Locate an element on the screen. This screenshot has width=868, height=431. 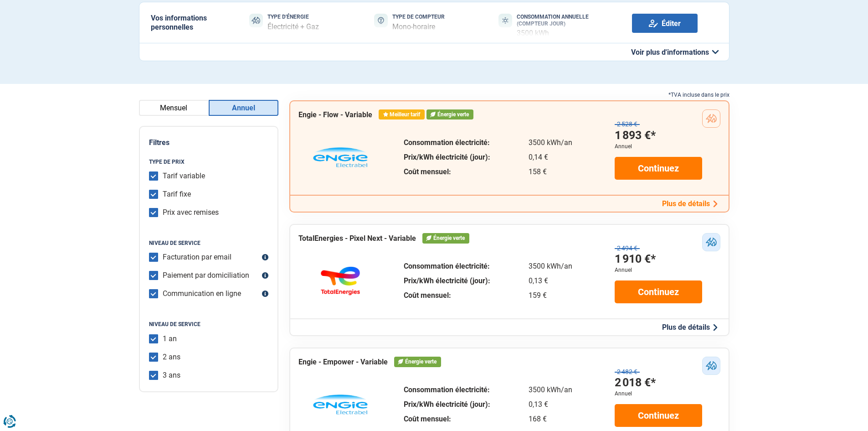
label: 2 ans is located at coordinates (171, 357).